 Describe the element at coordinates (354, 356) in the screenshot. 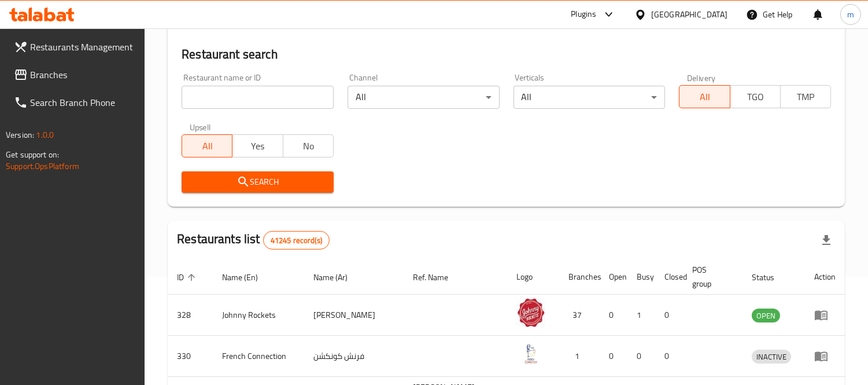

I see `td: فرنش كونكشن` at that location.